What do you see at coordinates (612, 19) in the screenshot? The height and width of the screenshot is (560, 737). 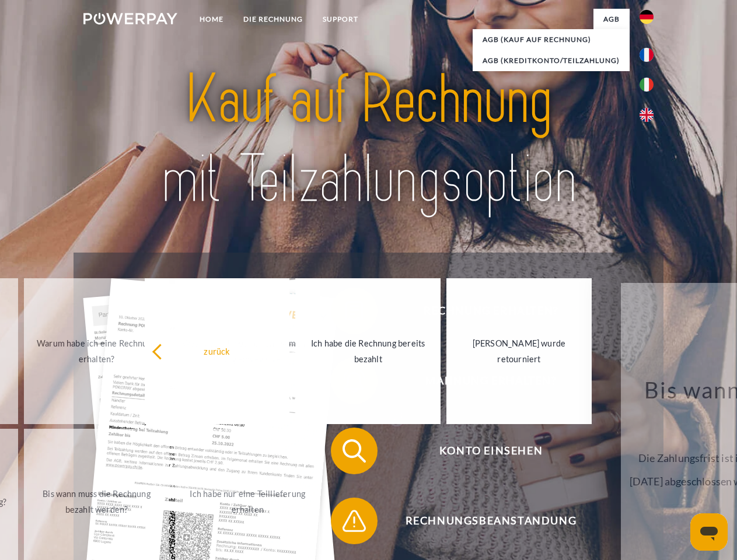 I see `a: agb` at bounding box center [612, 19].